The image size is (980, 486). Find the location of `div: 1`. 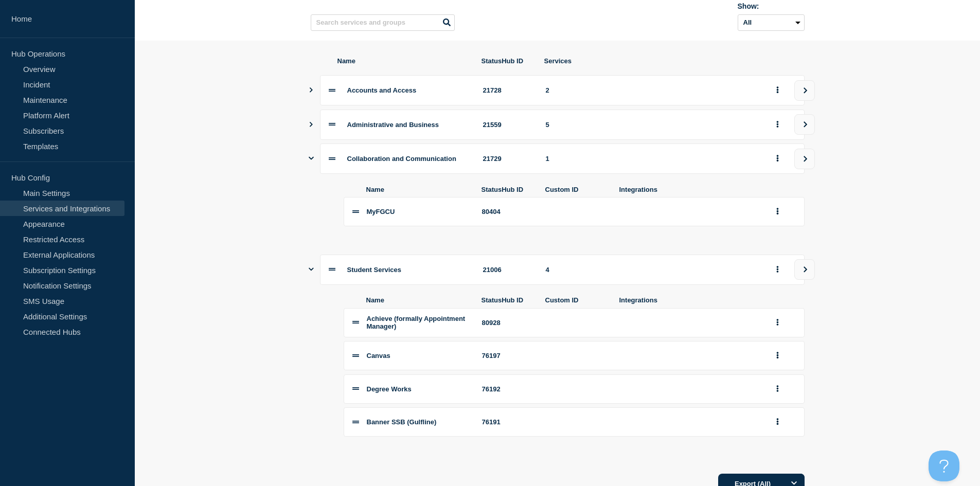

div: 1 is located at coordinates (652, 159).